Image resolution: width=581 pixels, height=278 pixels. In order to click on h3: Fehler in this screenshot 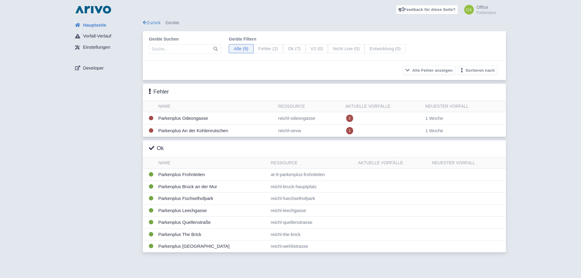, I will do `click(159, 92)`.